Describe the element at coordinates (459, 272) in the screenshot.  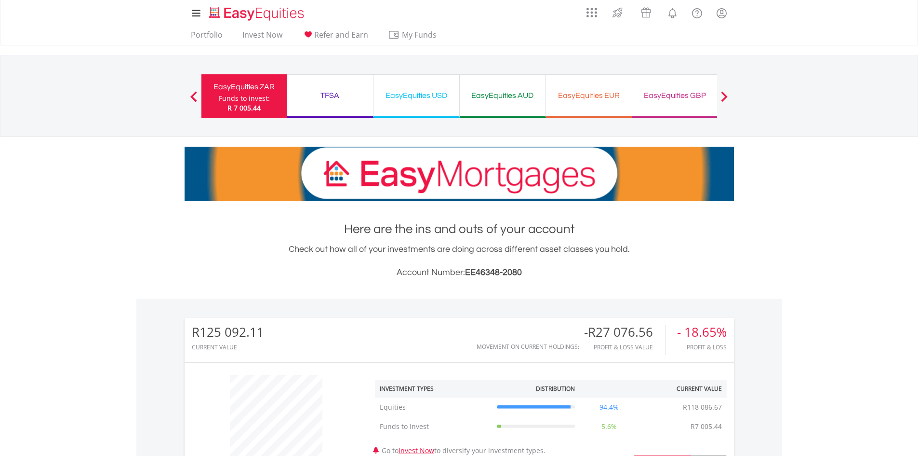
I see `h3: Account Number:` at that location.